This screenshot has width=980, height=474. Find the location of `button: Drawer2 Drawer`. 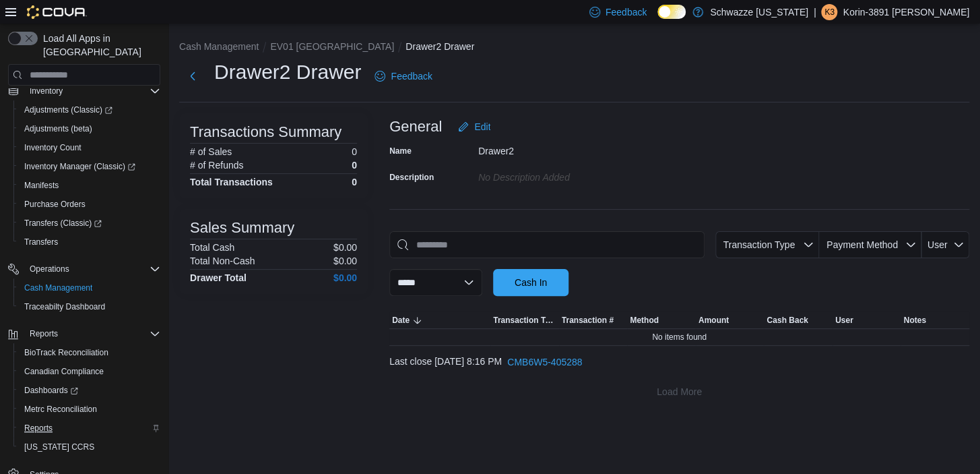

button: Drawer2 Drawer is located at coordinates (440, 46).